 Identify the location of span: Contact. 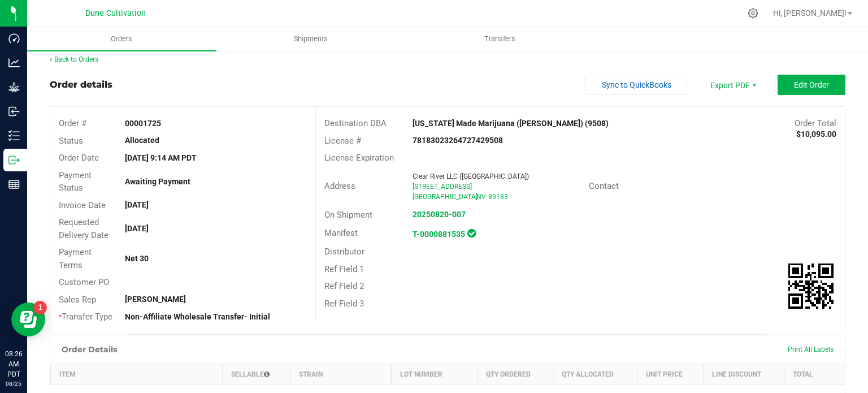
(603, 186).